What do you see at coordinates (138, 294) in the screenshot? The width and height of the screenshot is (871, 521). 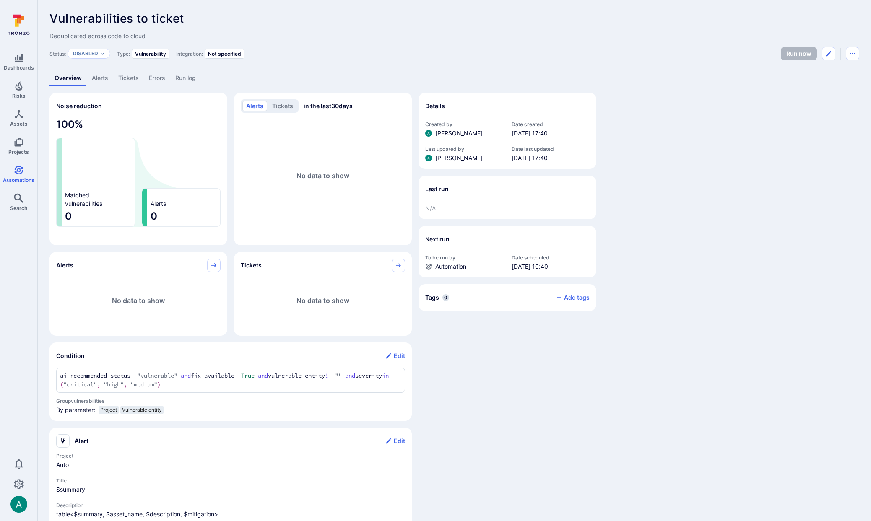 I see `div: Alerts pie widget` at bounding box center [138, 294].